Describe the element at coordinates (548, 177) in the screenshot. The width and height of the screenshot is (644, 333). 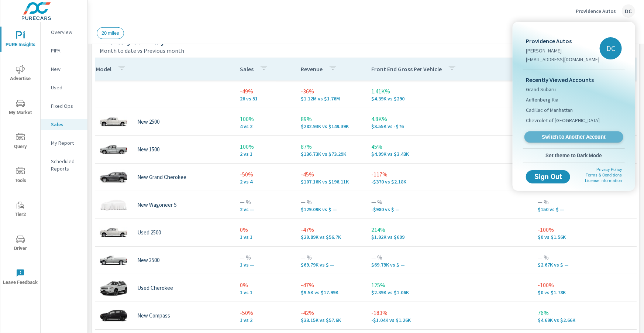
I see `span: Sign Out` at that location.